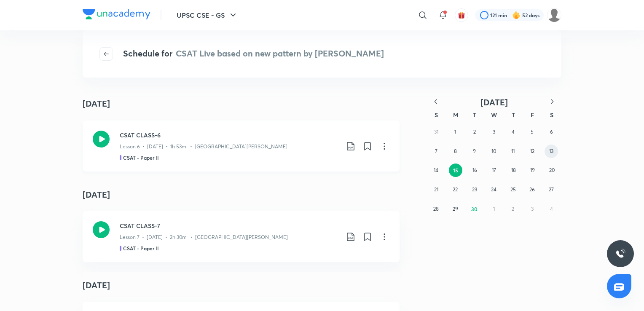  I want to click on button: September 14, 2025, so click(436, 170).